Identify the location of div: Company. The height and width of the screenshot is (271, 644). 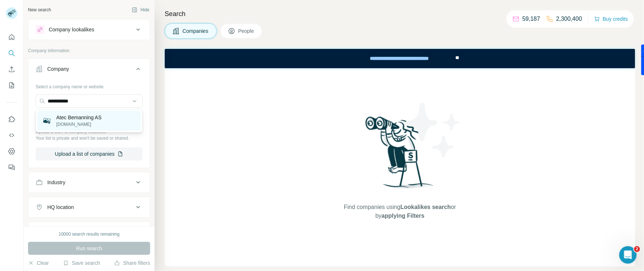
(58, 69).